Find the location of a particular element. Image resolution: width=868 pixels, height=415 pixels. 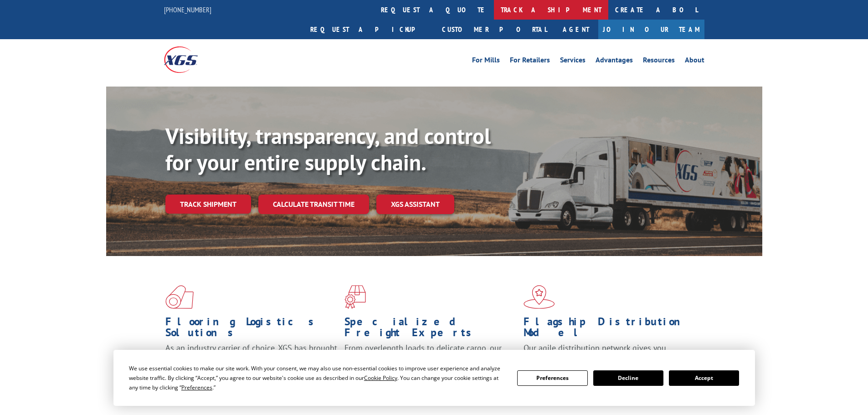

h1: Specialized Freight Experts is located at coordinates (431, 329).